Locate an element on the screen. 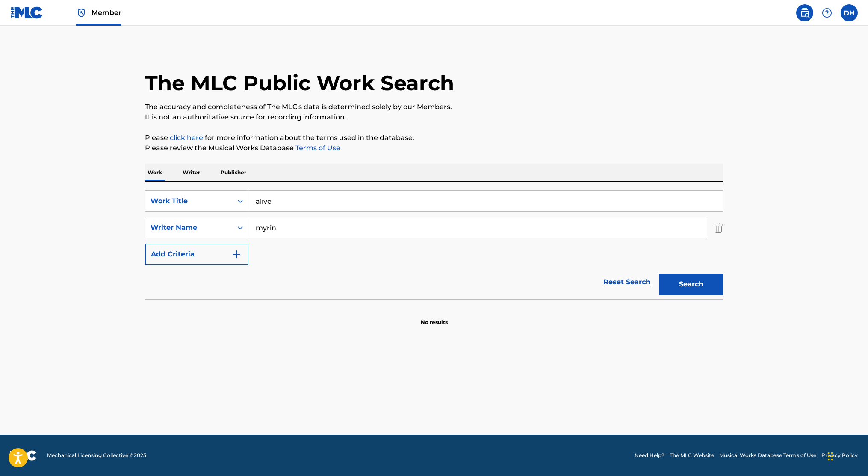 Image resolution: width=868 pixels, height=476 pixels. p: No results is located at coordinates (434, 317).